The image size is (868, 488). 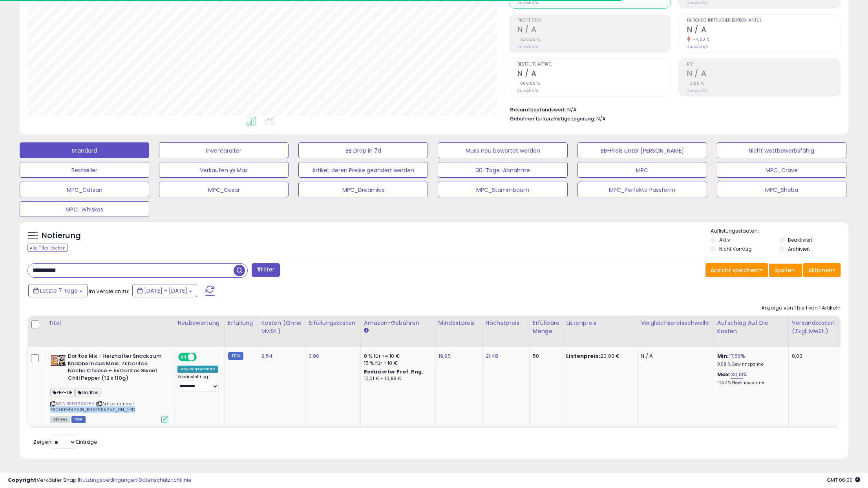 What do you see at coordinates (109, 291) in the screenshot?
I see `font: Im Vergleich zu:` at bounding box center [109, 291].